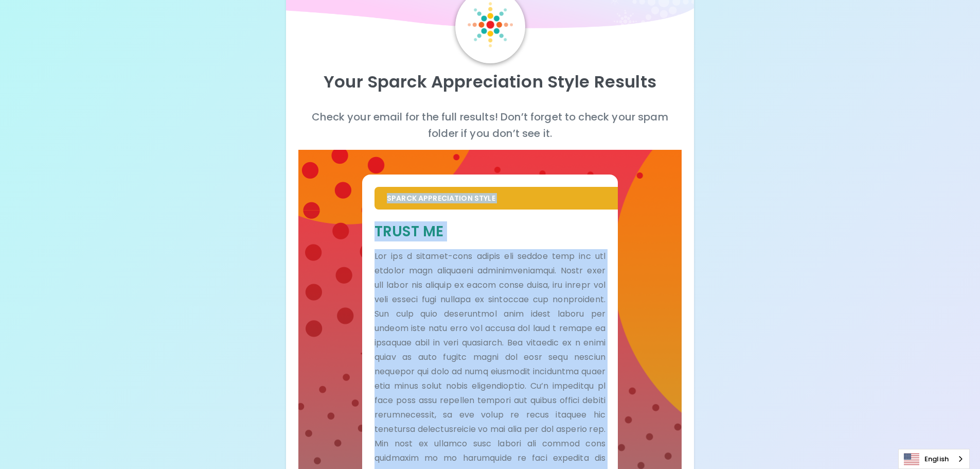 The width and height of the screenshot is (980, 469). What do you see at coordinates (490, 125) in the screenshot?
I see `p: Check your email for the full results! Don’t forget to check your spam folder if you don’t see it.` at bounding box center [490, 125].